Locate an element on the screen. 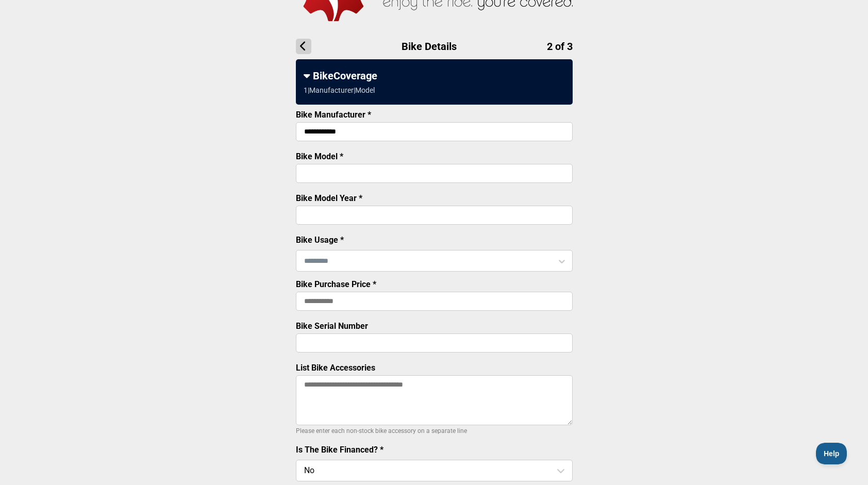 This screenshot has height=485, width=868. label: Is The Bike Financed? * is located at coordinates (339, 449).